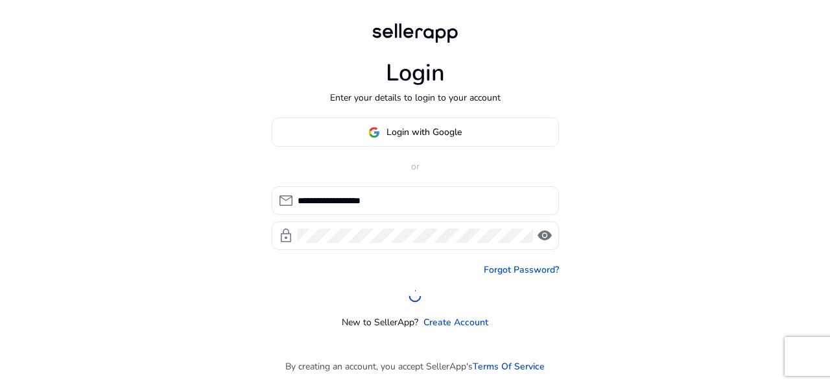 Image resolution: width=830 pixels, height=385 pixels. What do you see at coordinates (415, 73) in the screenshot?
I see `h1: Login` at bounding box center [415, 73].